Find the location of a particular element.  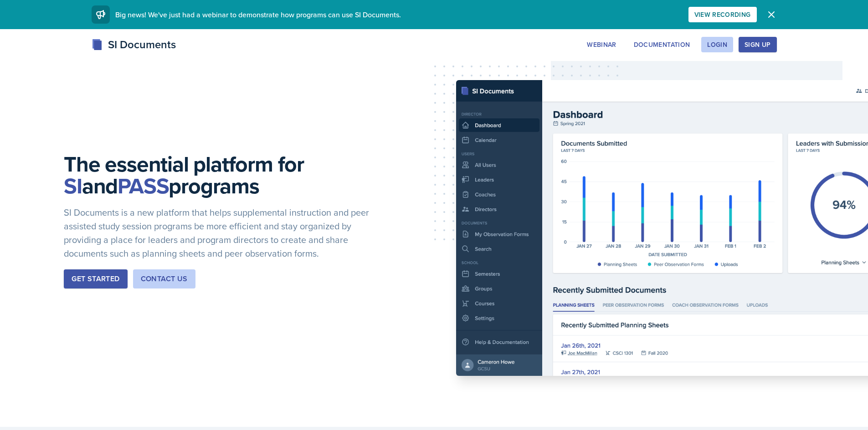

div: Contact Us is located at coordinates (164, 279).